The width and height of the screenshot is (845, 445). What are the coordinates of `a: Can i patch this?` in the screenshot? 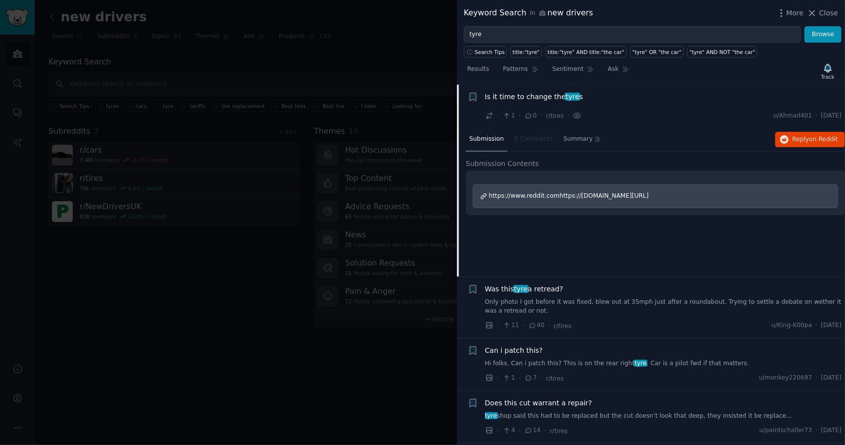 It's located at (514, 350).